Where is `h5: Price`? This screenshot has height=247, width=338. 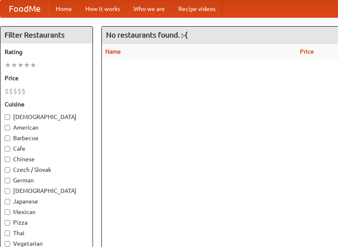
h5: Price is located at coordinates (46, 78).